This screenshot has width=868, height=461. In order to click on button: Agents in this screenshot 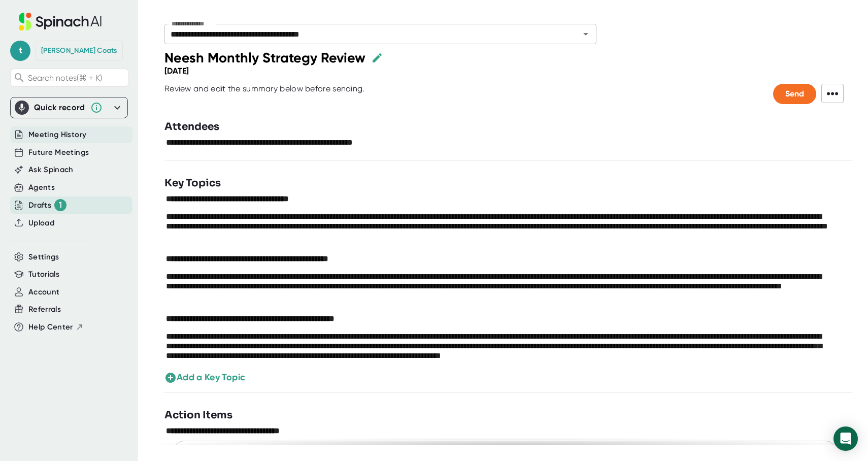, I will do `click(41, 187)`.